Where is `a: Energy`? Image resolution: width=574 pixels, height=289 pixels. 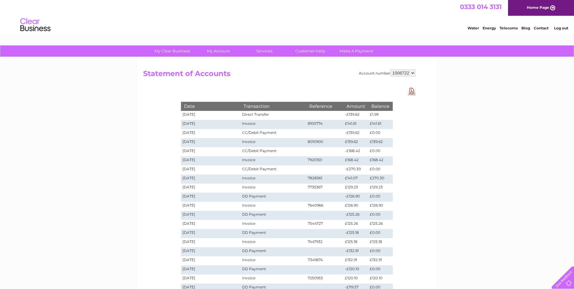
a: Energy is located at coordinates (490, 28).